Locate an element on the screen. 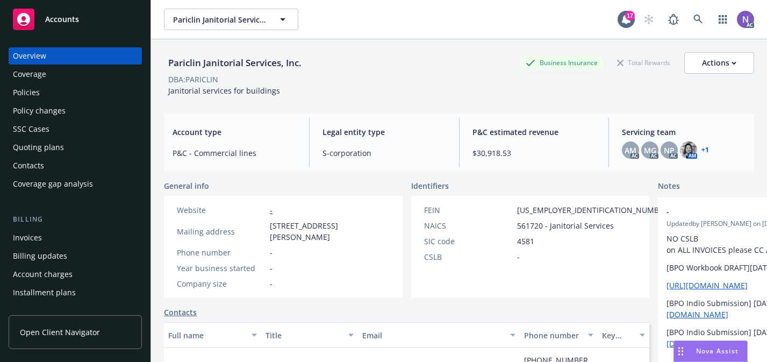  a: Report a Bug is located at coordinates (674, 19).